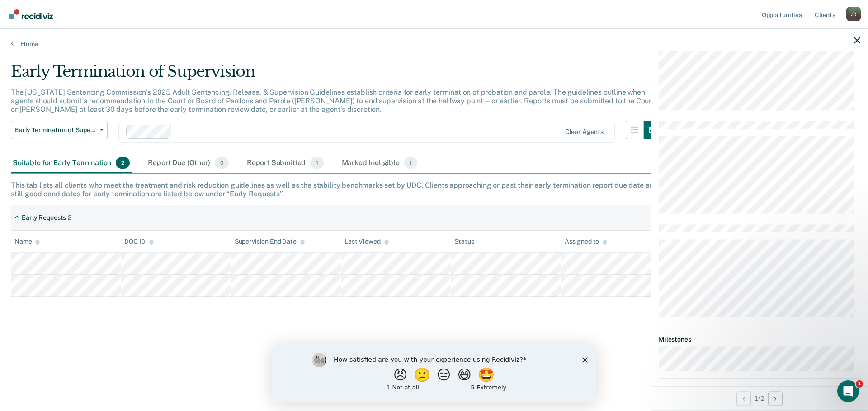 The width and height of the screenshot is (868, 411). Describe the element at coordinates (775, 399) in the screenshot. I see `button: Next Opportunity` at that location.